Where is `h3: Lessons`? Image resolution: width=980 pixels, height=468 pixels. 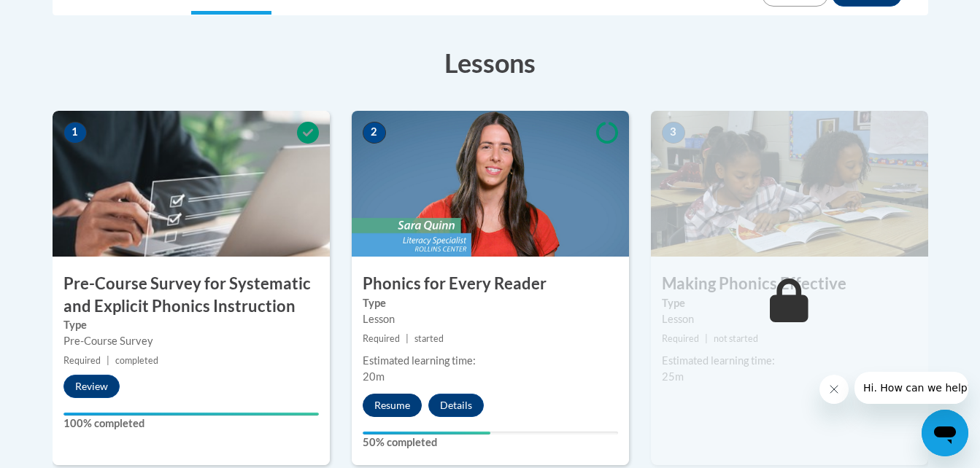 h3: Lessons is located at coordinates (490, 62).